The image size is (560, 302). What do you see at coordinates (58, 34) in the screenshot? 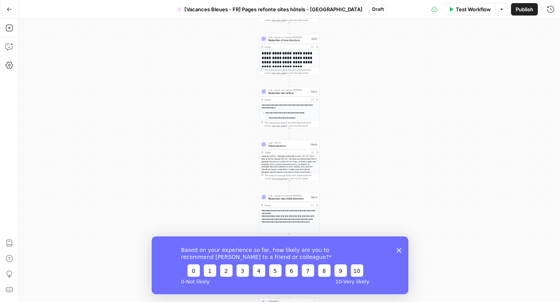
I see `button: 1` at bounding box center [58, 34].